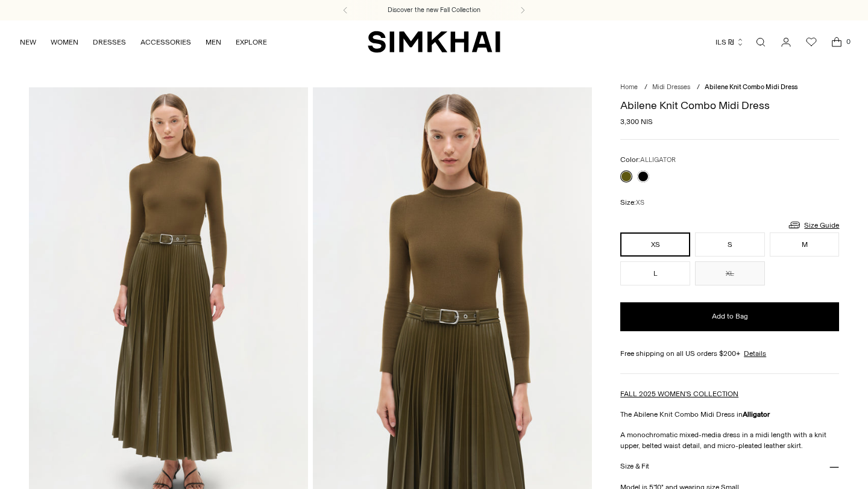 This screenshot has height=489, width=868. Describe the element at coordinates (671, 87) in the screenshot. I see `a: Midi Dresses` at that location.